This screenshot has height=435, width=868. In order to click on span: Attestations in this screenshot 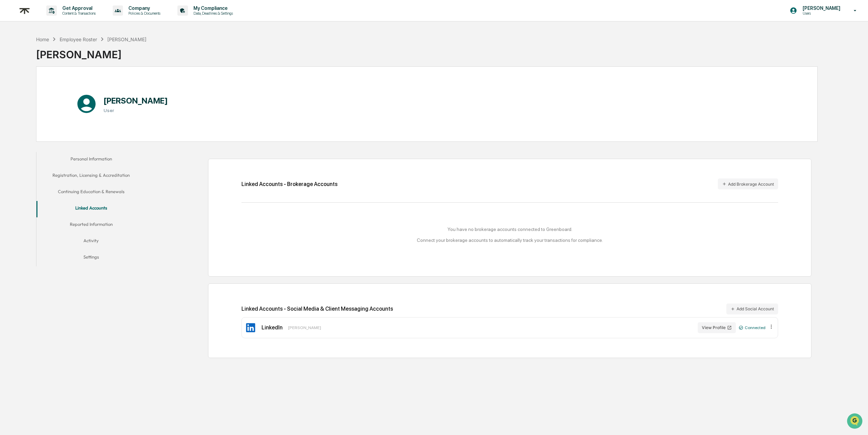, I will do `click(70, 89)`.